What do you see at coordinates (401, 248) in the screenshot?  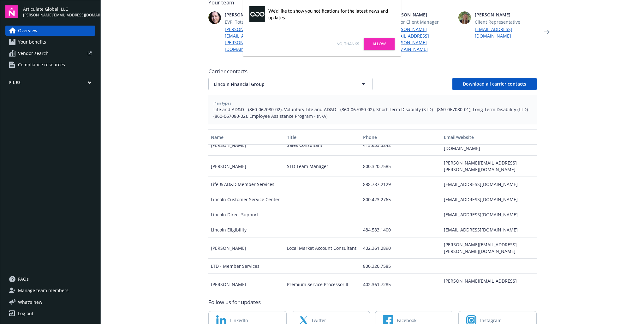 I see `div: 402.361.2890` at bounding box center [401, 248].